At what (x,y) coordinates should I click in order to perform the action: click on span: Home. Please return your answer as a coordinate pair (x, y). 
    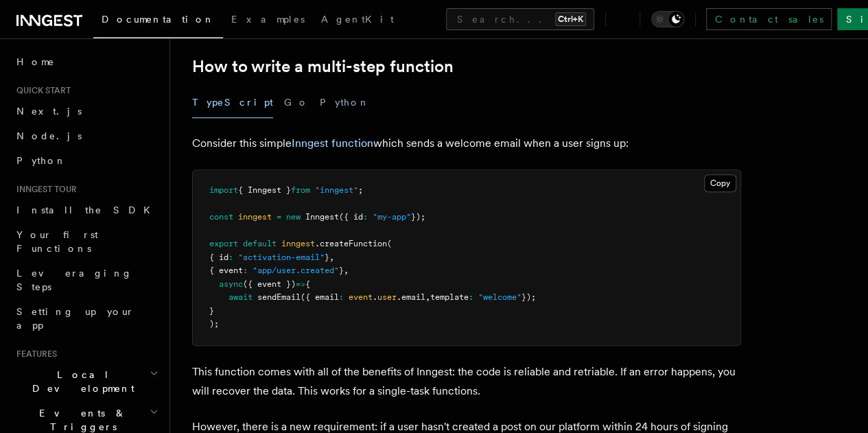
    Looking at the image, I should click on (36, 62).